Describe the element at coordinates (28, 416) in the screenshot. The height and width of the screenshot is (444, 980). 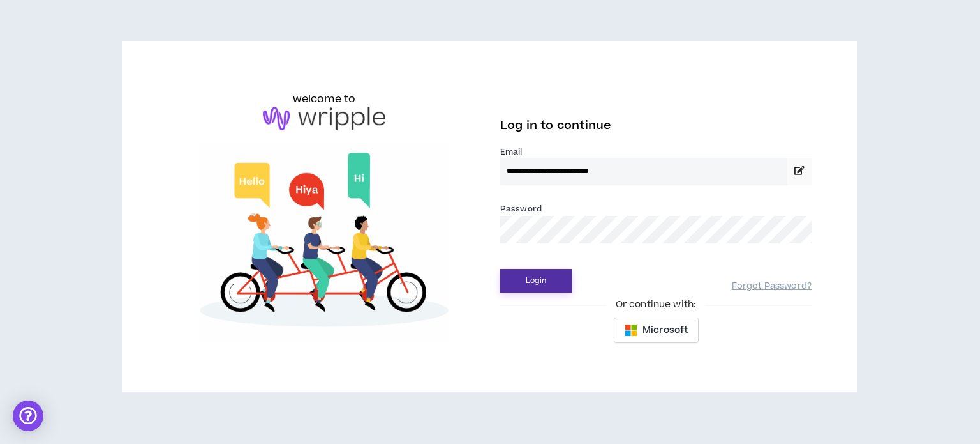
I see `div: Open Intercom Messenger` at that location.